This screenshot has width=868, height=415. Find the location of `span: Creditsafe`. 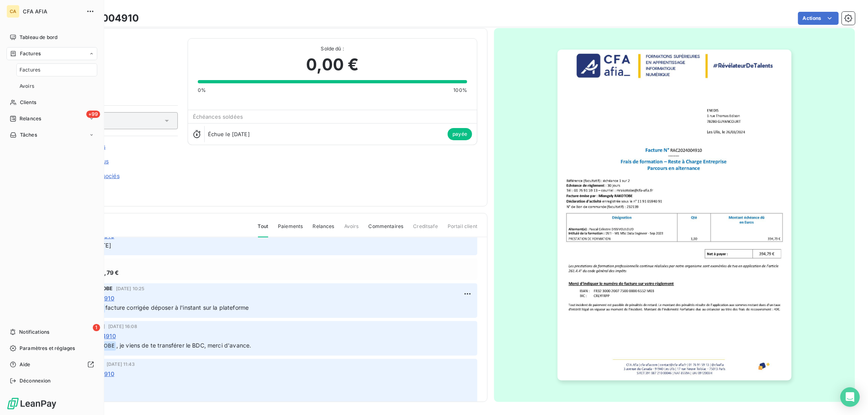

span: Creditsafe is located at coordinates (425, 230).